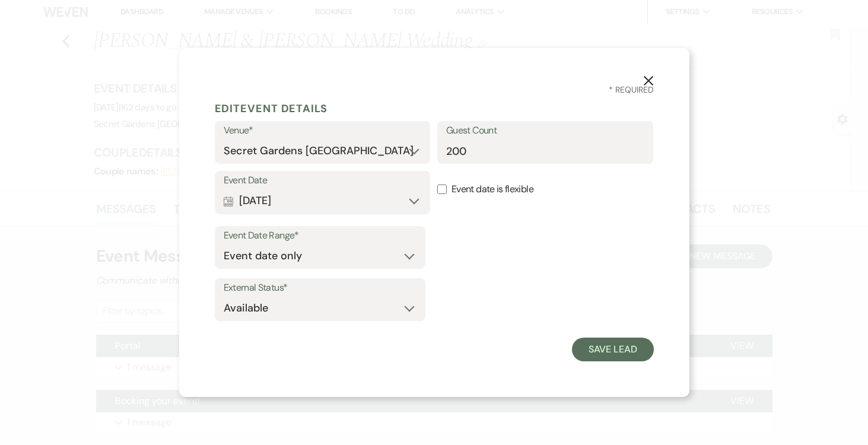 This screenshot has height=445, width=868. Describe the element at coordinates (434, 90) in the screenshot. I see `h3: * Required` at that location.